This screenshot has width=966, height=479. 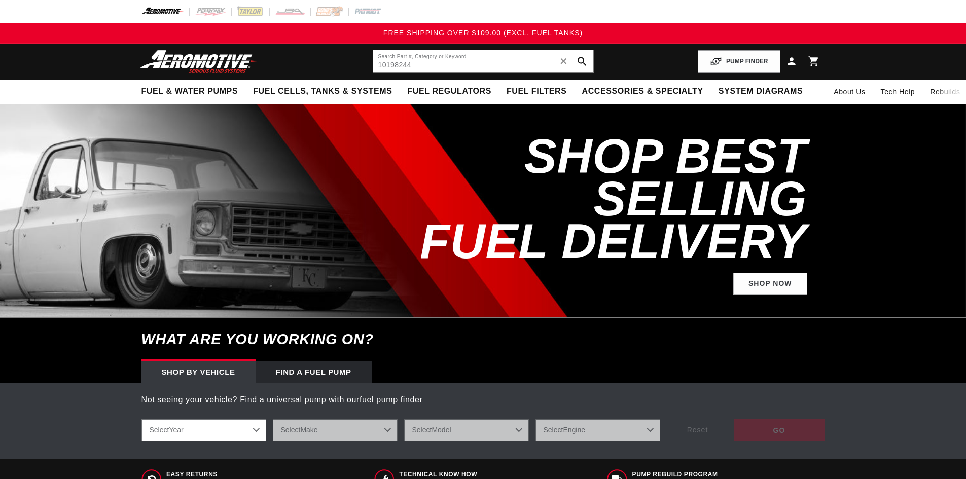 What do you see at coordinates (590, 199) in the screenshot?
I see `h2: SHOP BEST SELLING FUEL DELIVERY` at bounding box center [590, 199].